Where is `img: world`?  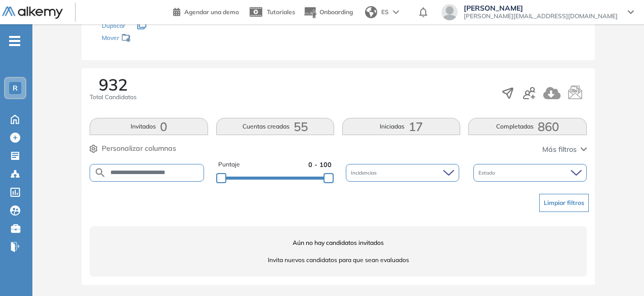
img: world is located at coordinates (371, 12).